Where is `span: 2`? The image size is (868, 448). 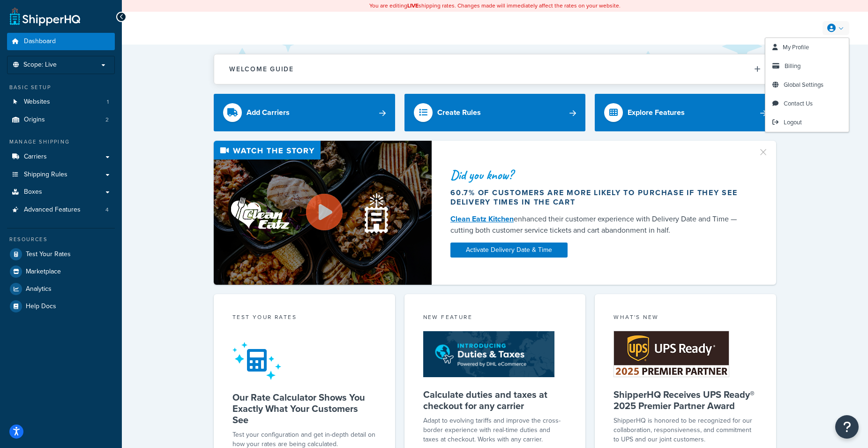 span: 2 is located at coordinates (106, 119).